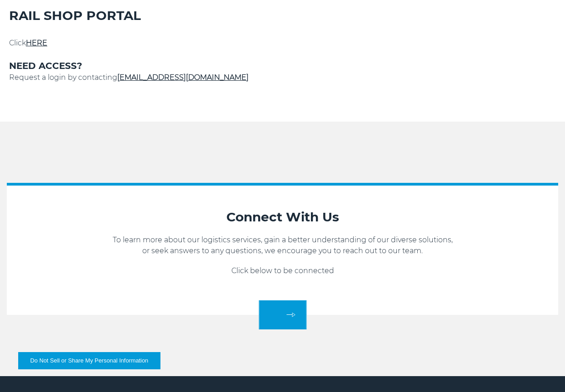 The width and height of the screenshot is (565, 392). Describe the element at coordinates (282, 43) in the screenshot. I see `p: Click` at that location.